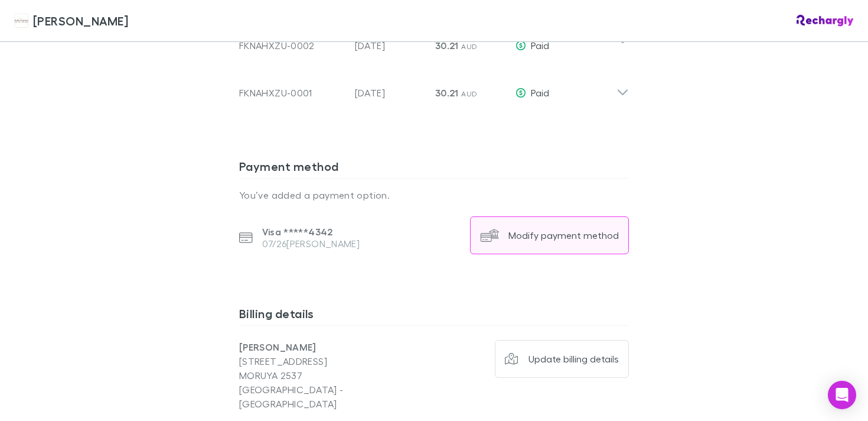 The height and width of the screenshot is (421, 868). What do you see at coordinates (292, 93) in the screenshot?
I see `div: FKNAHXZU-0001` at bounding box center [292, 93].